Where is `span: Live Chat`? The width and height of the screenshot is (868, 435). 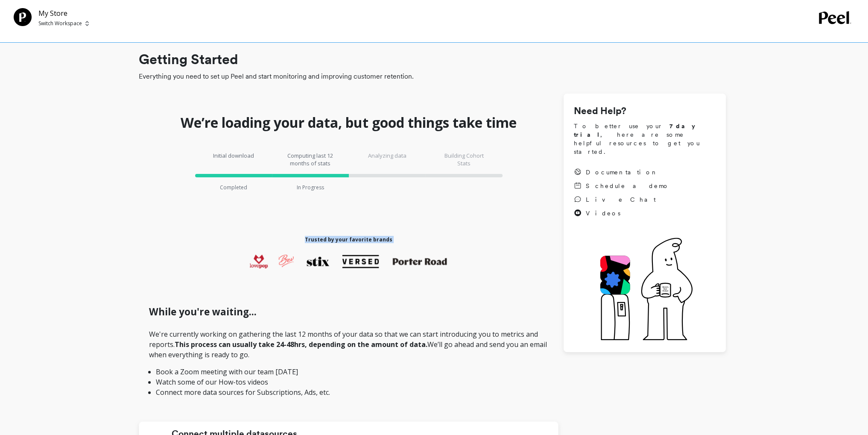 span: Live Chat is located at coordinates (621, 199).